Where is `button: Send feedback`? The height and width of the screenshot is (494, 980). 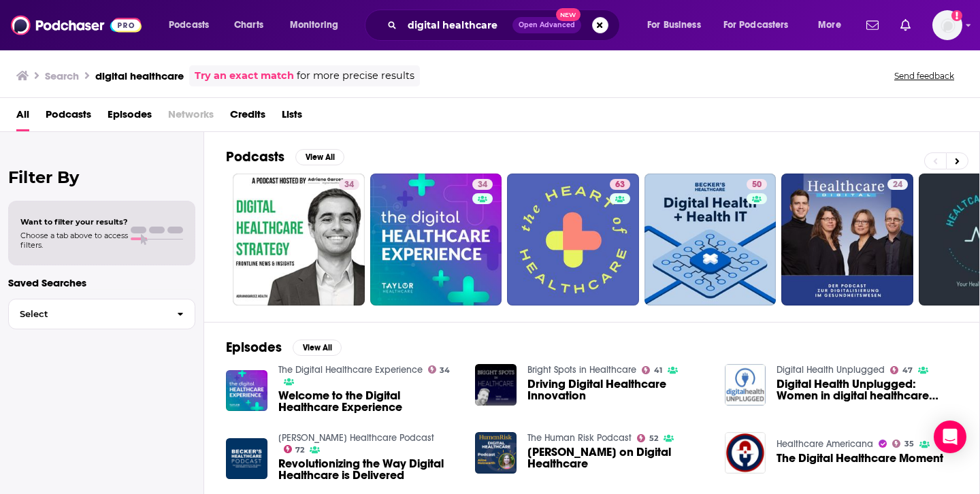 button: Send feedback is located at coordinates (924, 75).